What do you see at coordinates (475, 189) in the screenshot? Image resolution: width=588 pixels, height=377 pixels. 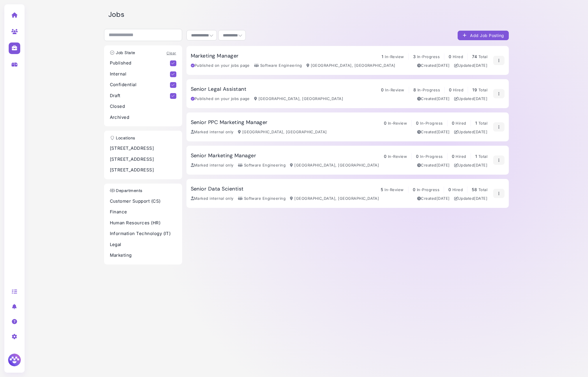 I see `span: 58` at bounding box center [475, 189].